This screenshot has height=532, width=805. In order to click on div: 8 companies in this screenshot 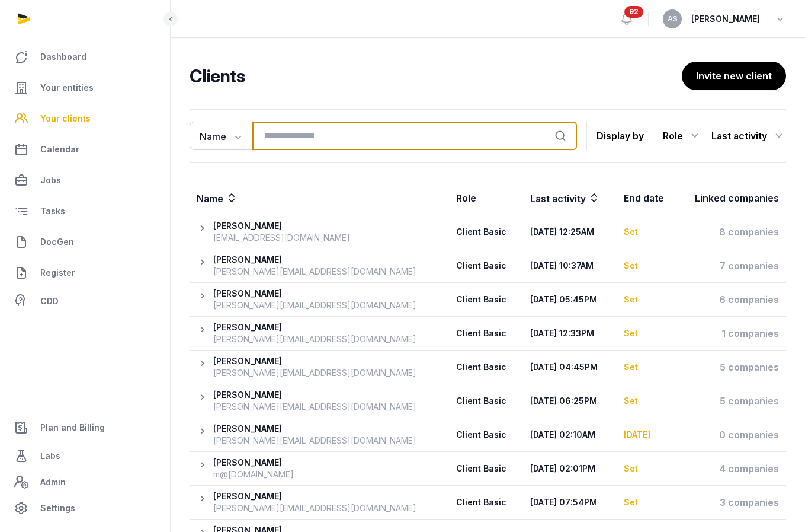, I will do `click(732, 231)`.